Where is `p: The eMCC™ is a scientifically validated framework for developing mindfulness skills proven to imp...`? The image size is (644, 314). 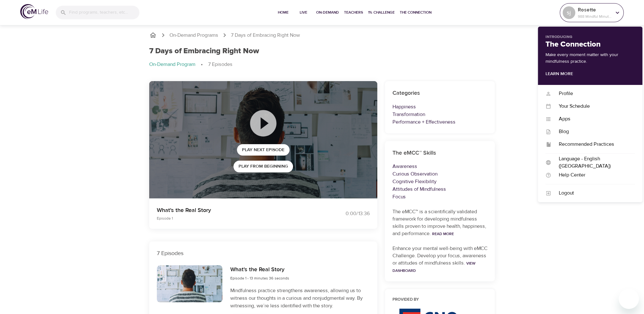
p: The eMCC™ is a scientifically validated framework for developing mindfulness skills proven to imp... is located at coordinates (440, 223).